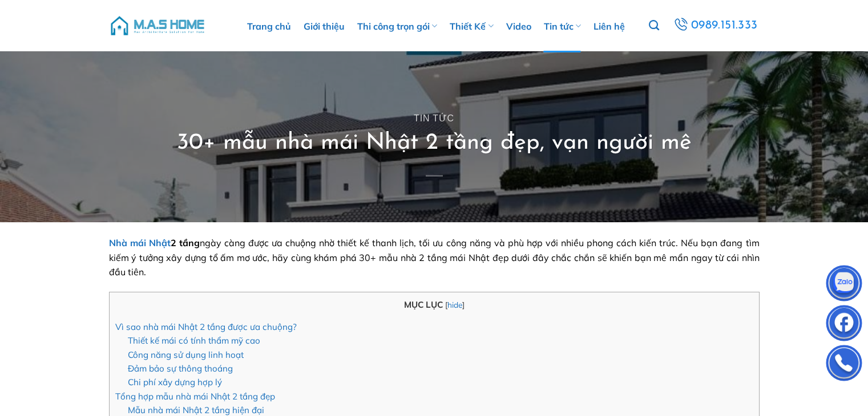  I want to click on a: Mẫu nhà mái Nhật 2 tầng hiện đại, so click(196, 410).